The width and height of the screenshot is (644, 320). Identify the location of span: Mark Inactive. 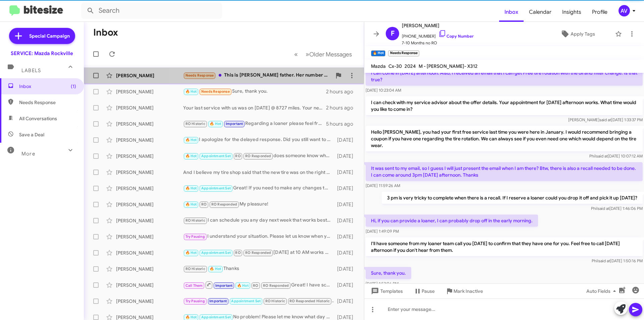
(469, 291).